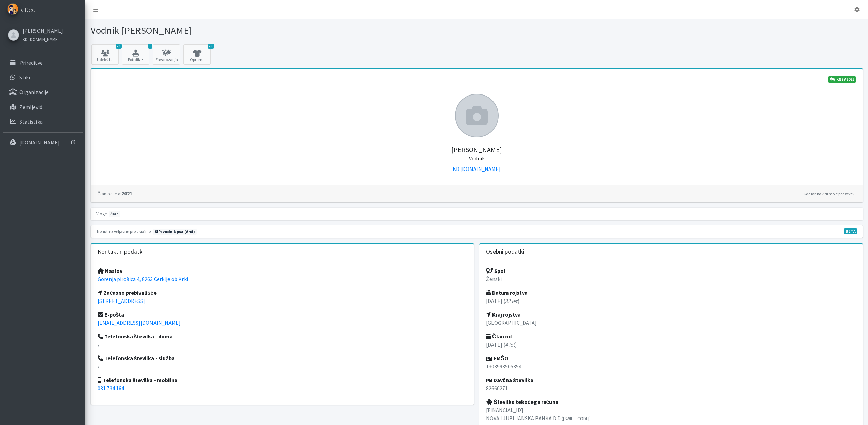  What do you see at coordinates (211, 46) in the screenshot?
I see `span: 22` at bounding box center [211, 46].